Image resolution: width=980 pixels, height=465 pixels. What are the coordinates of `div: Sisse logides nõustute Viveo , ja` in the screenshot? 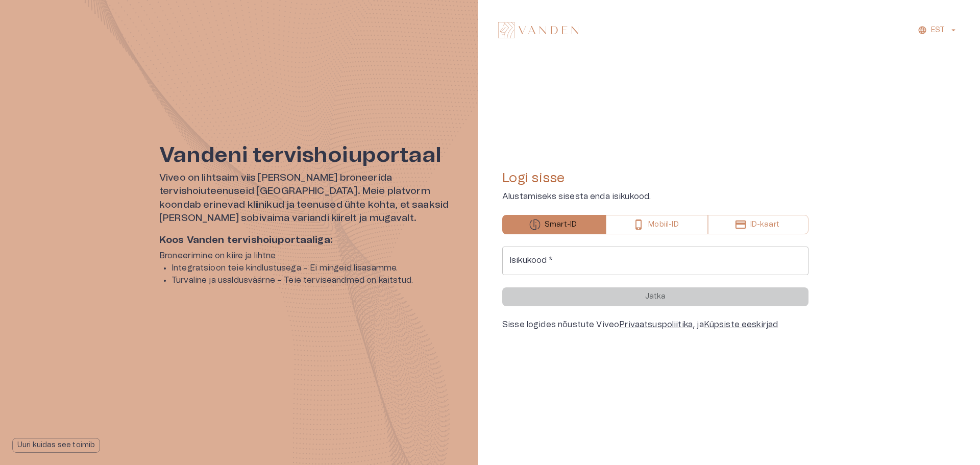 It's located at (655, 325).